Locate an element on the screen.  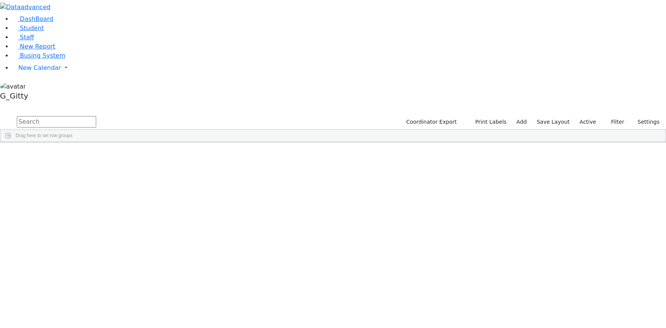
a: Busing System is located at coordinates (39, 55).